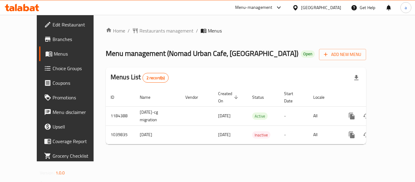  What do you see at coordinates (77, 83) in the screenshot?
I see `span: Coupons` at bounding box center [77, 83].